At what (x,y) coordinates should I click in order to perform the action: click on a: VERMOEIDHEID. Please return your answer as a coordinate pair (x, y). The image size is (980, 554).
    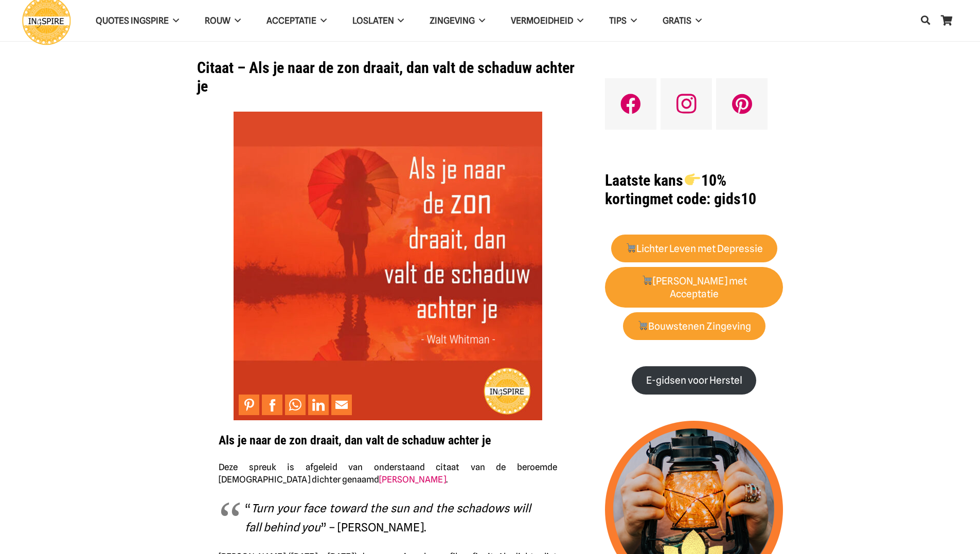
    Looking at the image, I should click on (547, 20).